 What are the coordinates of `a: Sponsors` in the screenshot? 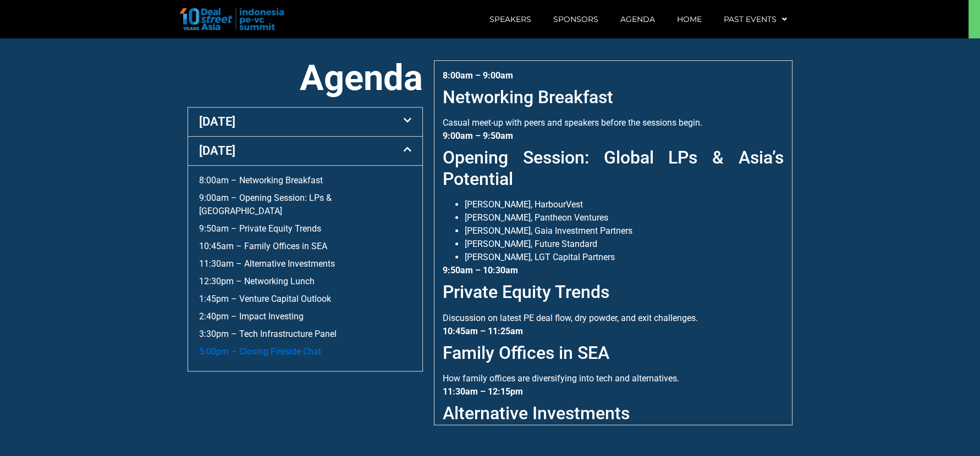 It's located at (576, 20).